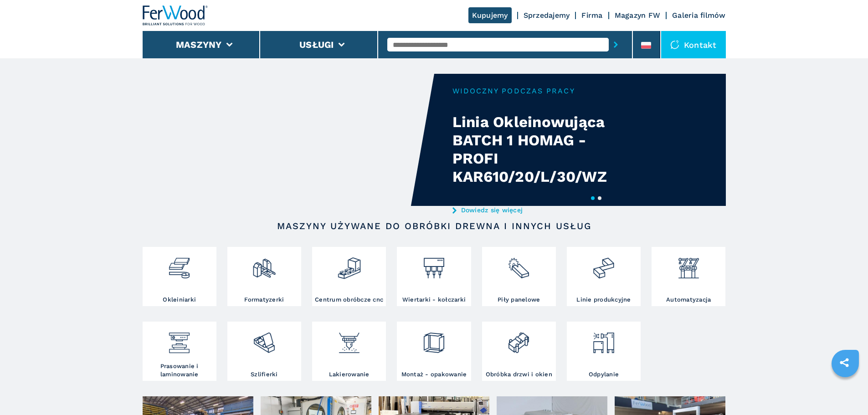 This screenshot has width=868, height=415. Describe the element at coordinates (688, 265) in the screenshot. I see `img: automazione.png` at that location.